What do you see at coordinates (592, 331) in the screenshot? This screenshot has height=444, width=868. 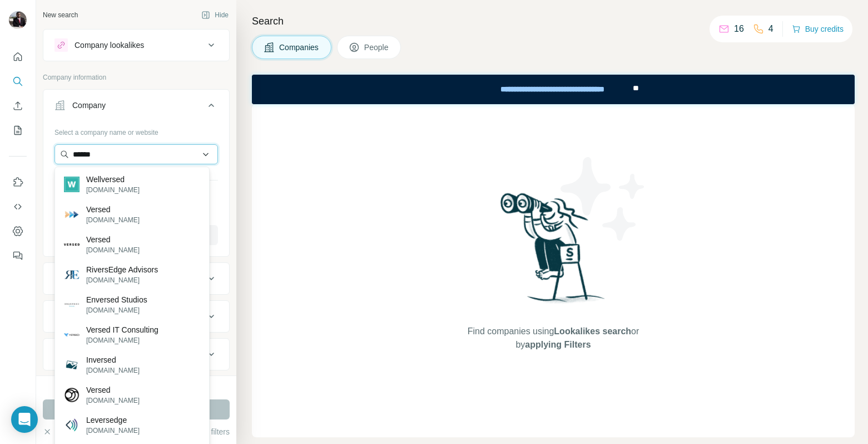 I see `span: Lookalikes search` at bounding box center [592, 331].